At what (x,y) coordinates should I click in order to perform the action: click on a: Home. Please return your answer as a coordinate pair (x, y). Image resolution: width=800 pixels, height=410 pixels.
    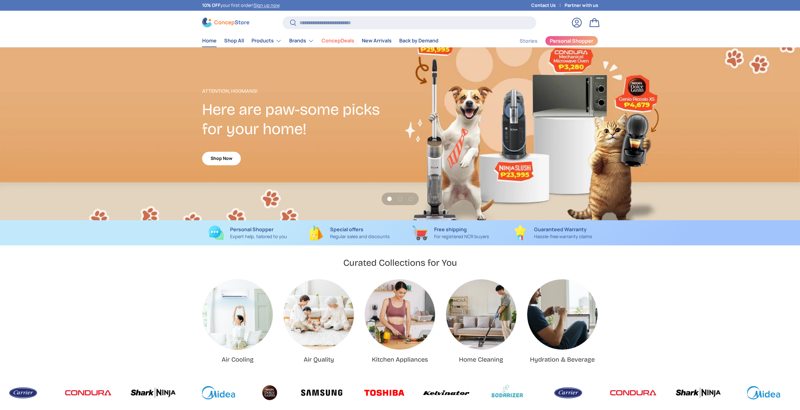
    Looking at the image, I should click on (209, 41).